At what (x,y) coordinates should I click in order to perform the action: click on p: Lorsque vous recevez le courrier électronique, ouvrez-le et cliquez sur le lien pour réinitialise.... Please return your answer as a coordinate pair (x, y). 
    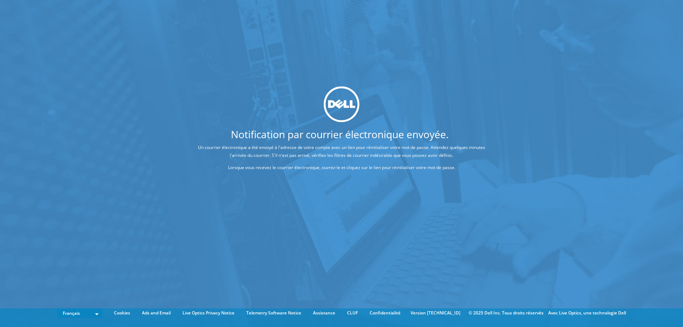
    Looking at the image, I should click on (341, 167).